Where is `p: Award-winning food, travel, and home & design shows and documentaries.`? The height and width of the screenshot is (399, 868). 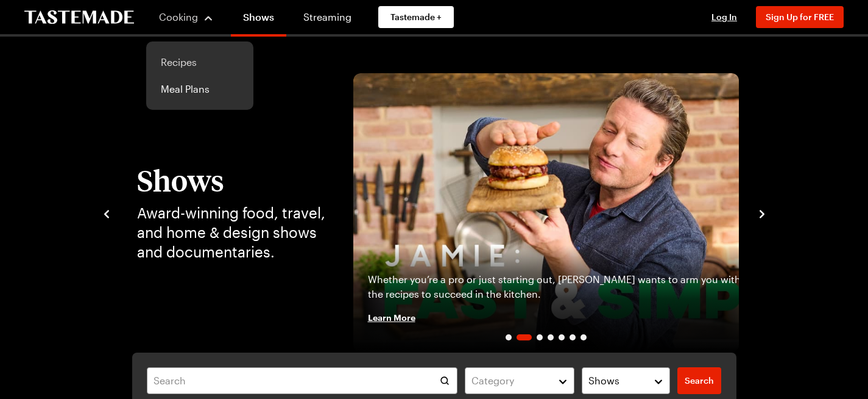
p: Award-winning food, travel, and home & design shows and documentaries. is located at coordinates (233, 232).